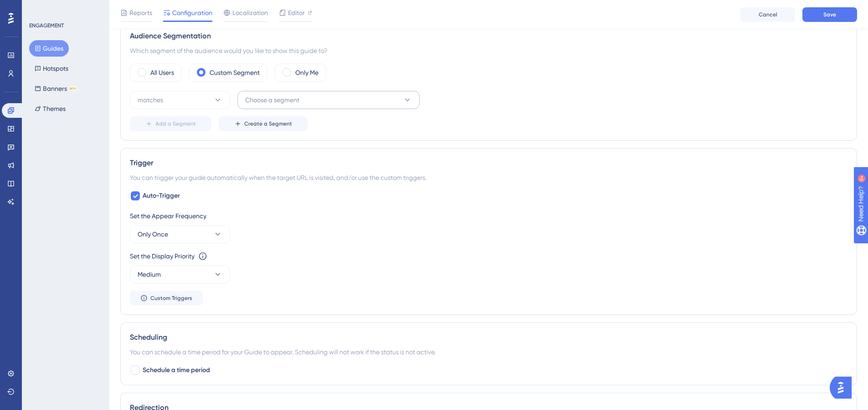 This screenshot has height=410, width=868. What do you see at coordinates (268, 123) in the screenshot?
I see `span: Create a Segment` at bounding box center [268, 123].